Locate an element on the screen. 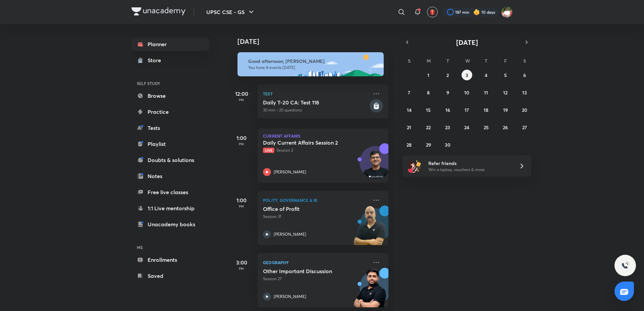  div: Store is located at coordinates (156, 60).